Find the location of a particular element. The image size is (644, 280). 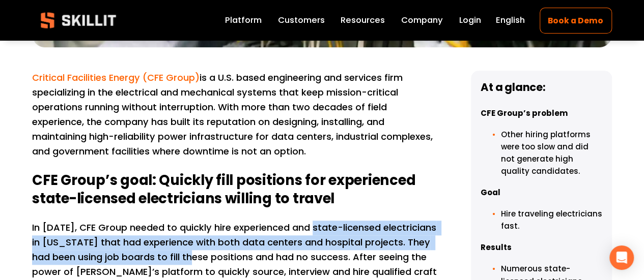

a: Customers is located at coordinates (302, 21).